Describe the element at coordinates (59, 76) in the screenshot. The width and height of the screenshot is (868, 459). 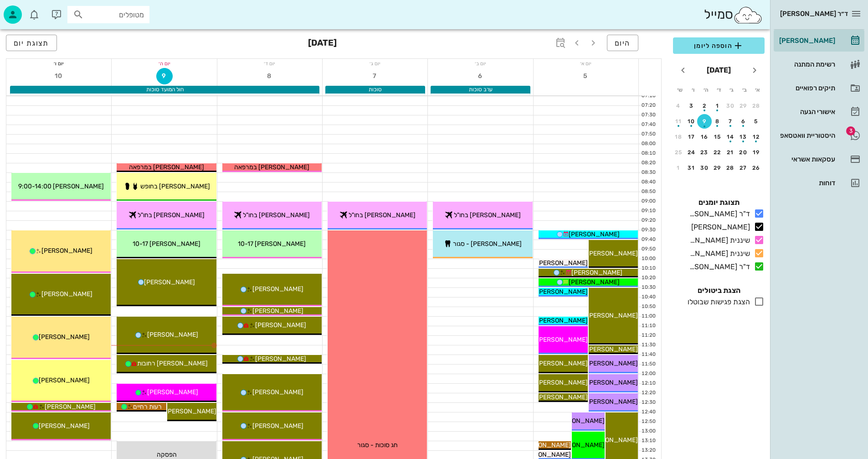
I see `span: 10` at that location.